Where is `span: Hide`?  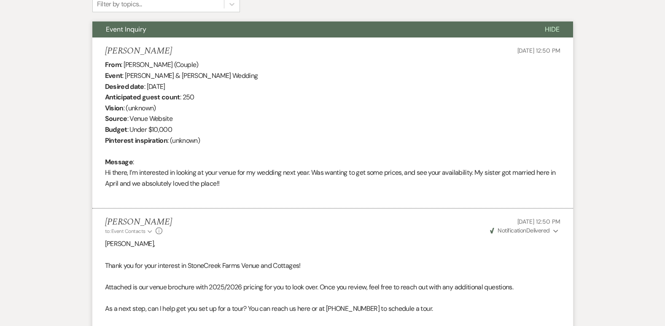 span: Hide is located at coordinates (552, 29).